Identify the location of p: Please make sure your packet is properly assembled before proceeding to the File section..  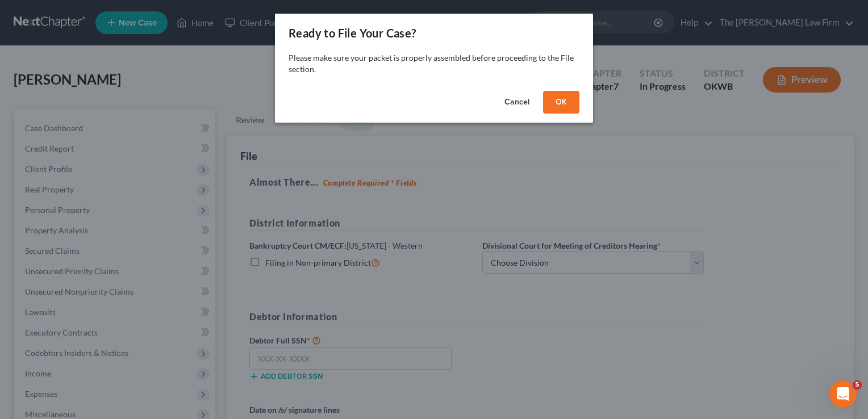
(434, 63).